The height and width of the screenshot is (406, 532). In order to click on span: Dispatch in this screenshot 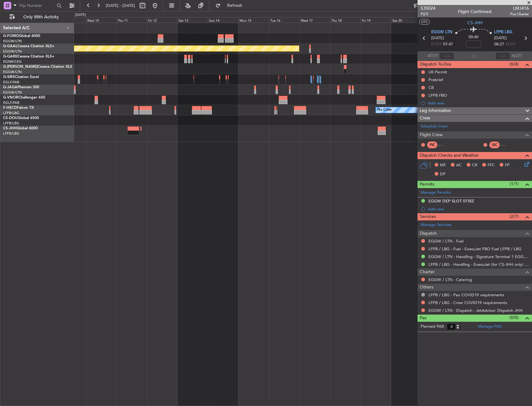, I will do `click(428, 233)`.